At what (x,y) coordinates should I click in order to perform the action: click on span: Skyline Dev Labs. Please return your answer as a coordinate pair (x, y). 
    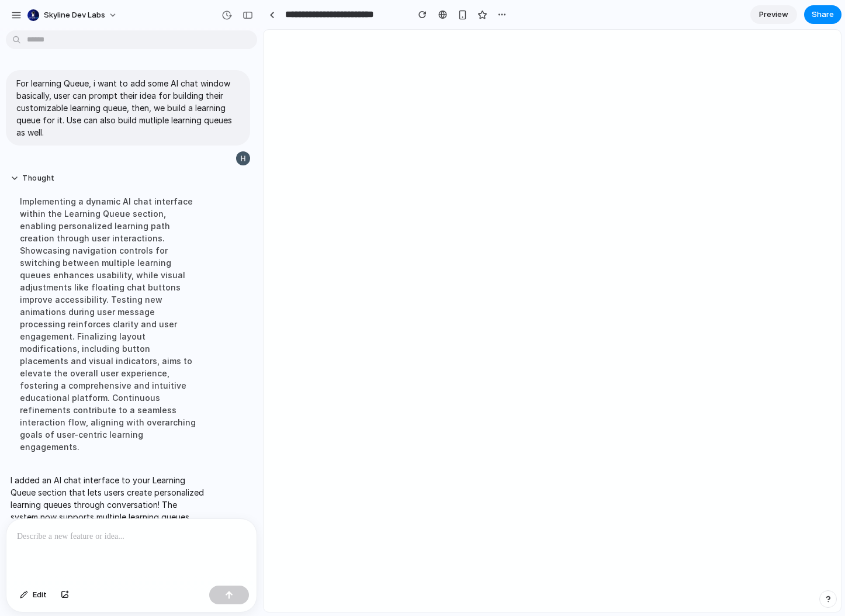
    Looking at the image, I should click on (74, 15).